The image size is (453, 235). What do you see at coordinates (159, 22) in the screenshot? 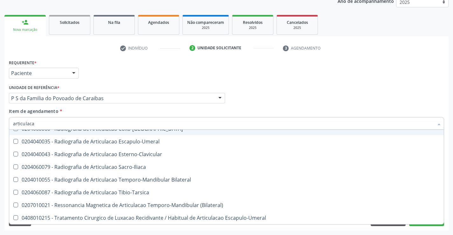
I see `span: Agendados` at bounding box center [159, 22].